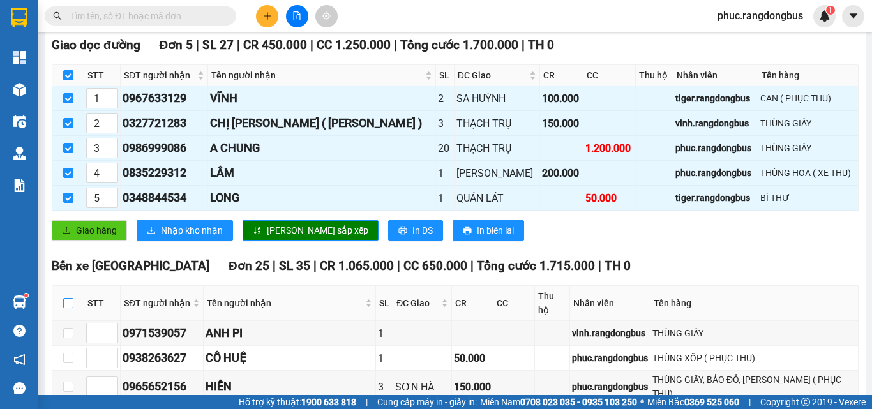 The height and width of the screenshot is (409, 872). I want to click on td: HIỂN, so click(290, 387).